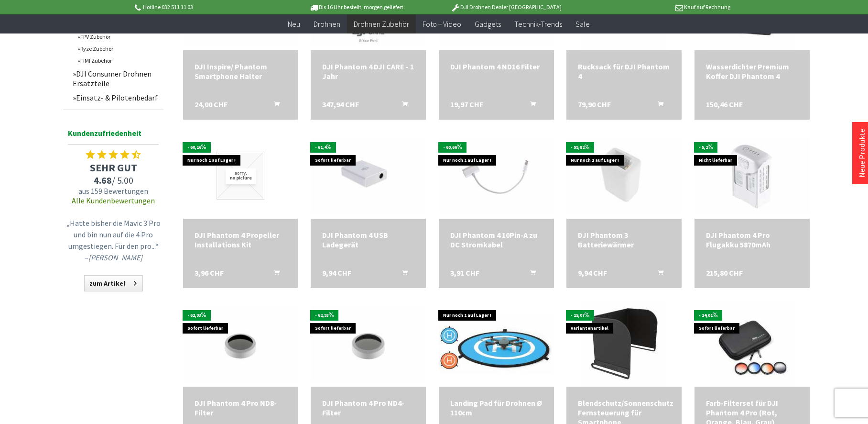  Describe the element at coordinates (113, 180) in the screenshot. I see `span: / 5.00` at that location.